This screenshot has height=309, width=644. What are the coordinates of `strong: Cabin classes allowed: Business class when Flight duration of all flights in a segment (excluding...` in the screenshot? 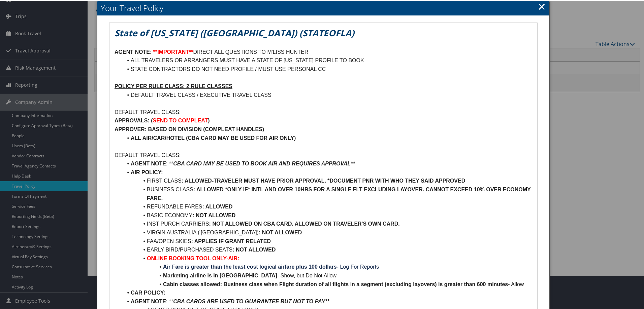 It's located at (335, 284).